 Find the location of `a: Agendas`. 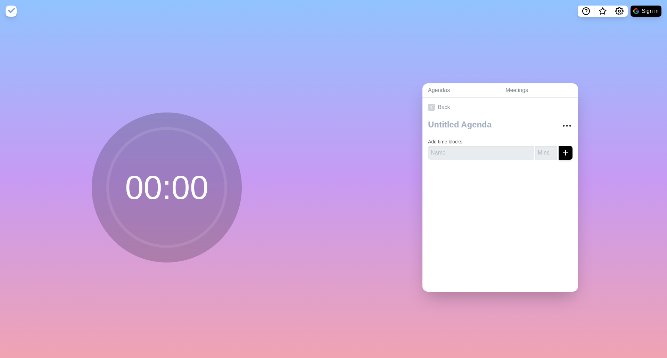

a: Agendas is located at coordinates (461, 90).